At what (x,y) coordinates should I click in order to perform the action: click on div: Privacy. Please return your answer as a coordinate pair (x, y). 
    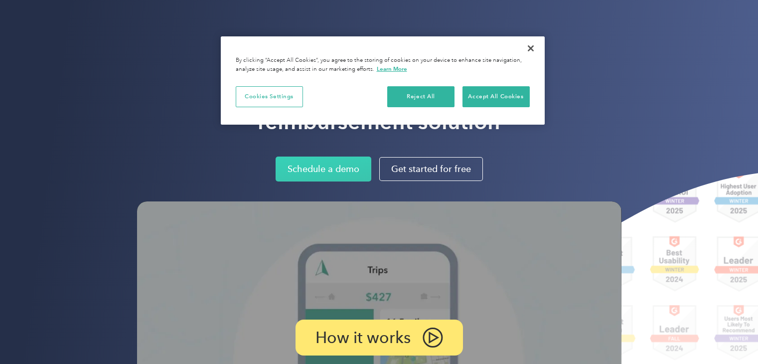
    Looking at the image, I should click on (383, 80).